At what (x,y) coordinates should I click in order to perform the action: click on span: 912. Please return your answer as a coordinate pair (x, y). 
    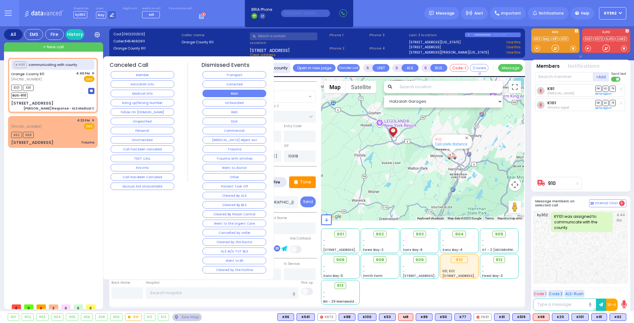
    Looking at the image, I should click on (499, 260).